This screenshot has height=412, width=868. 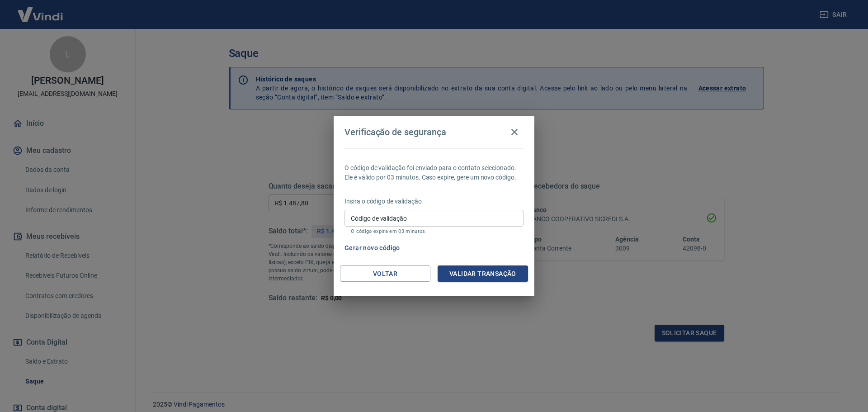 What do you see at coordinates (434, 201) in the screenshot?
I see `p: Insira o código de validação` at bounding box center [434, 201].